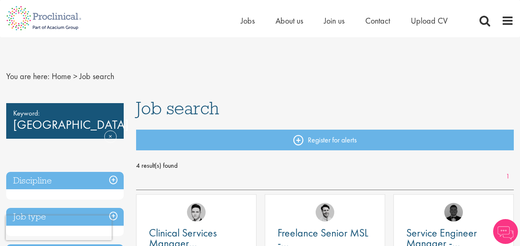 The width and height of the screenshot is (520, 246). I want to click on a: breadcrumb link, so click(61, 76).